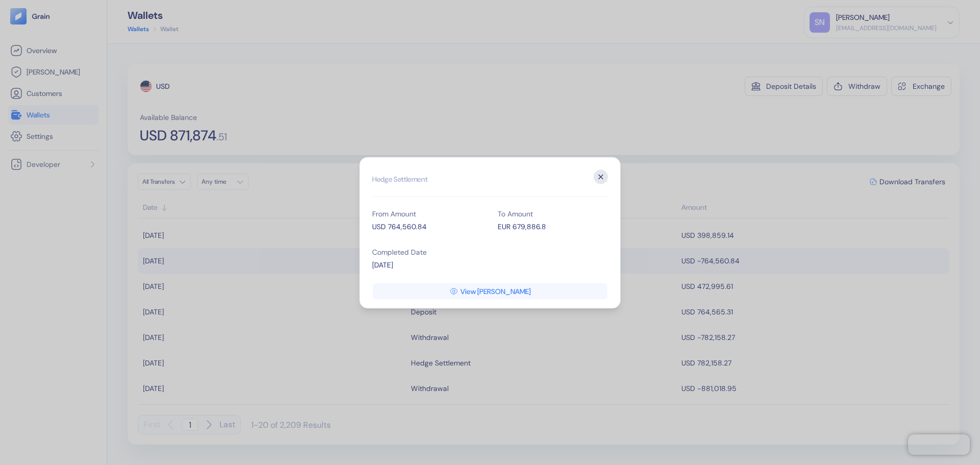 The height and width of the screenshot is (465, 980). What do you see at coordinates (490, 183) in the screenshot?
I see `h2: Hedge Settlement` at bounding box center [490, 183].